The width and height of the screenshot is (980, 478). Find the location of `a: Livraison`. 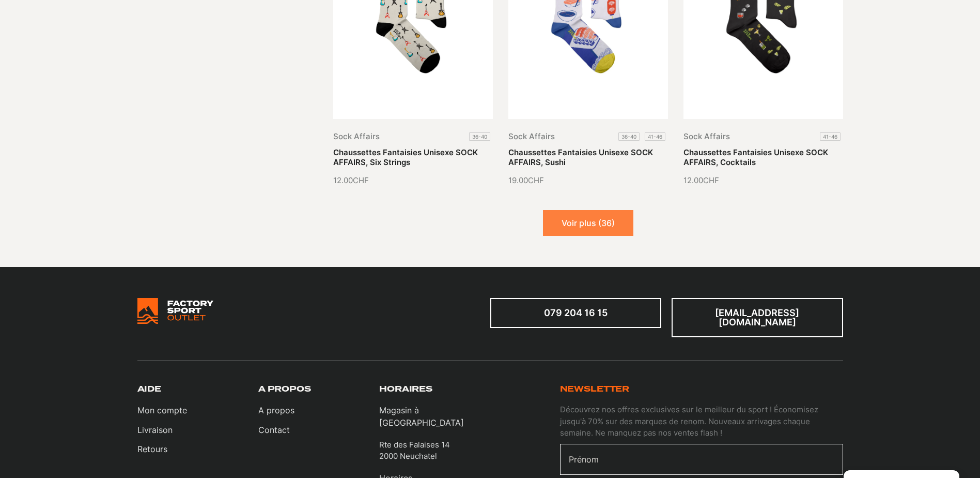

a: Livraison is located at coordinates (162, 430).